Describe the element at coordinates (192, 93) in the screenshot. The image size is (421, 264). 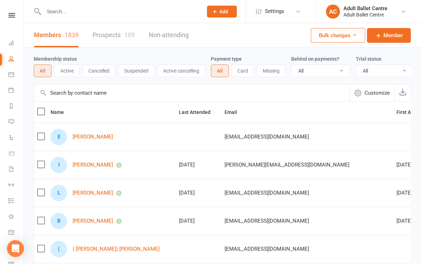
I see `input: Search by contact name` at that location.